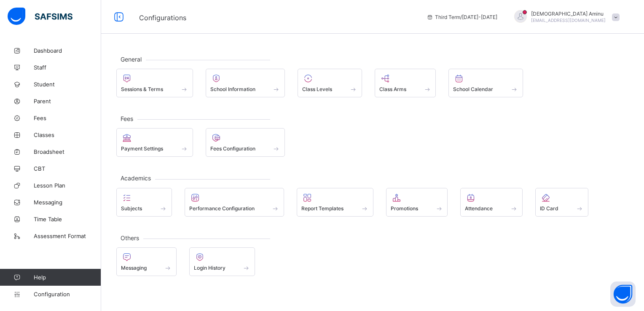  Describe the element at coordinates (132, 208) in the screenshot. I see `span: Subjects` at that location.